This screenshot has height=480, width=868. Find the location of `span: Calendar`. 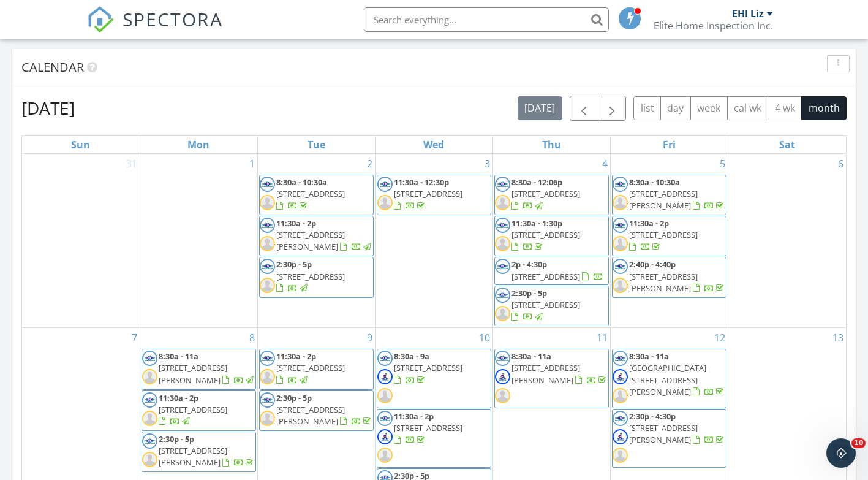

span: Calendar is located at coordinates (53, 67).